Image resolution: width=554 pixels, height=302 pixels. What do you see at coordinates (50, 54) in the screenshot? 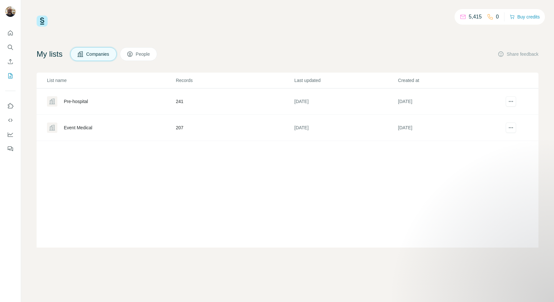
I see `h4: My lists` at bounding box center [50, 54].